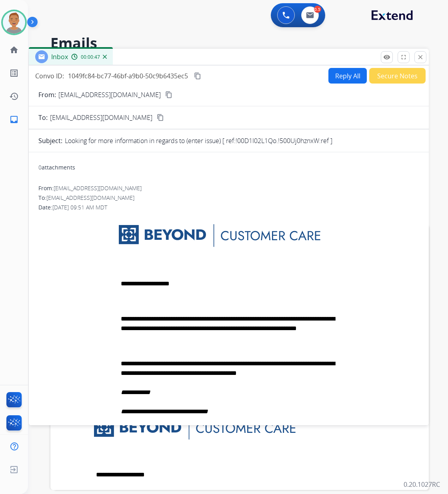 This screenshot has width=448, height=494. What do you see at coordinates (128, 76) in the screenshot?
I see `span: 1049fc84-bc77-46bf-a9b0-50c9b6435ec5` at bounding box center [128, 76].